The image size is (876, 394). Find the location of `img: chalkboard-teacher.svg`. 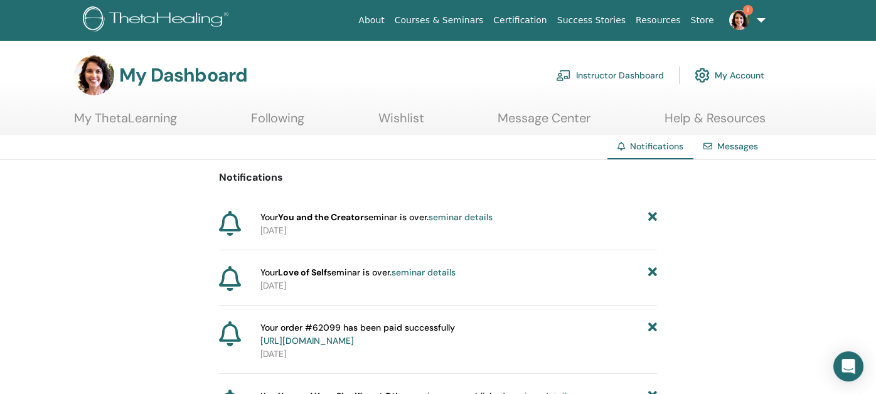

img: chalkboard-teacher.svg is located at coordinates (563, 75).